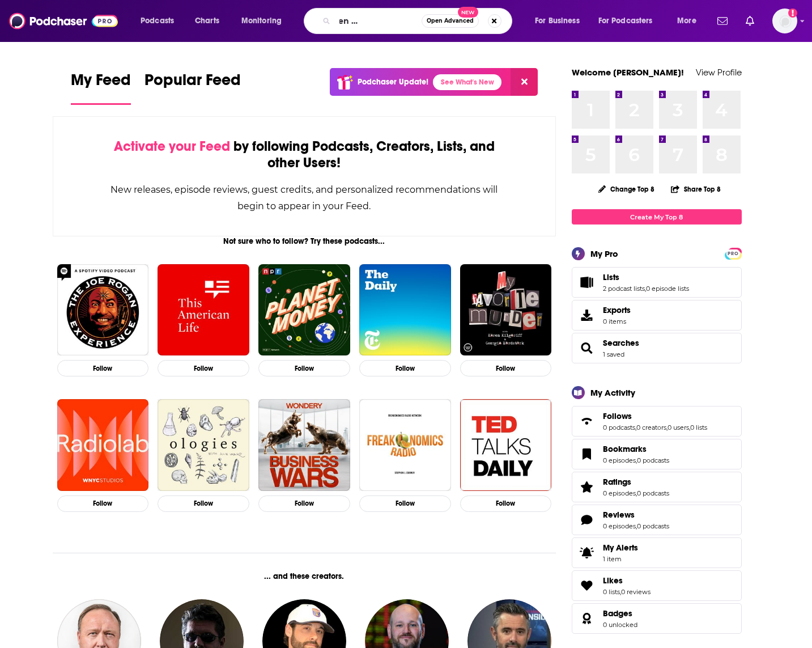  What do you see at coordinates (204, 310) in the screenshot?
I see `img: This American Life` at bounding box center [204, 310].